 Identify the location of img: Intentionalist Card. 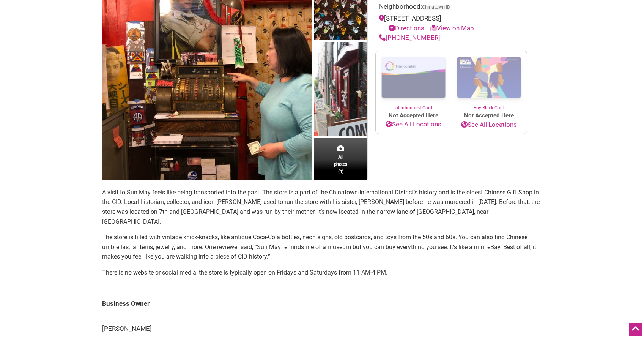
(413, 77).